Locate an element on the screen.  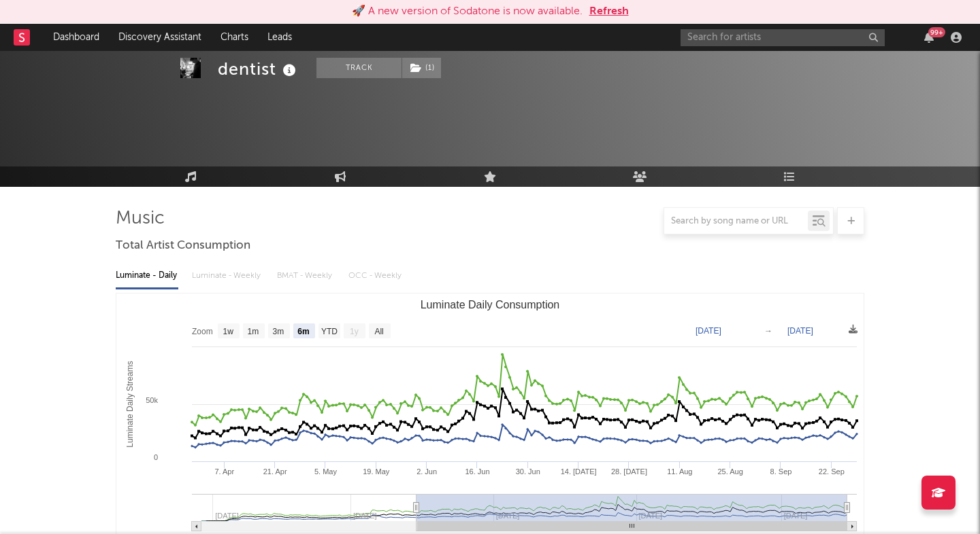
text: 19. May is located at coordinates (376, 472).